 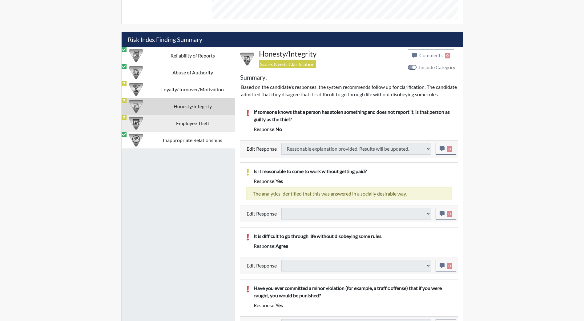 I want to click on span: Score: Needs Clarification, so click(x=287, y=64).